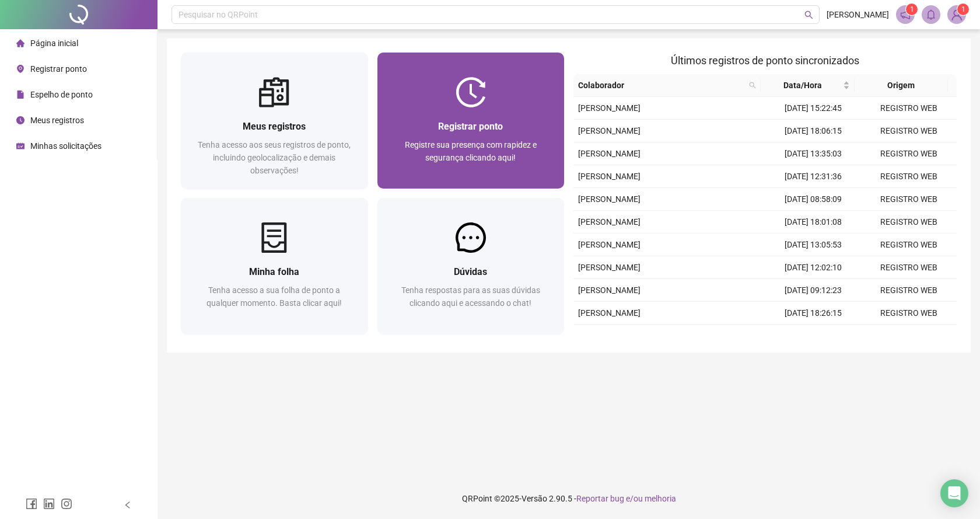  What do you see at coordinates (912, 9) in the screenshot?
I see `sup: 1` at bounding box center [912, 9].